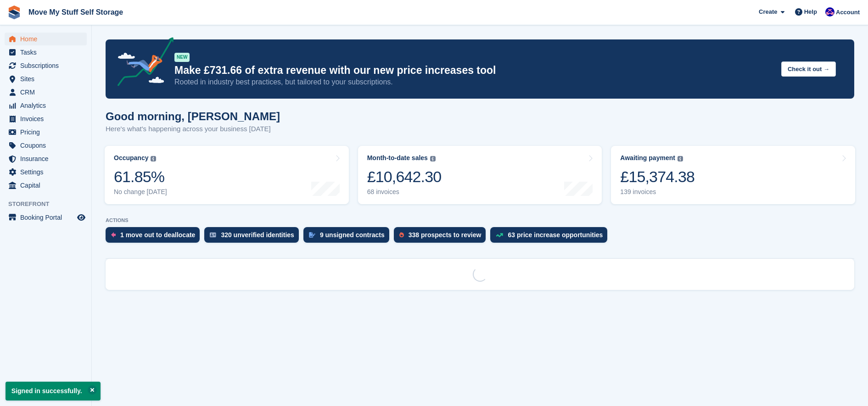 The width and height of the screenshot is (868, 406). I want to click on a: Move My Stuff Self Storage, so click(76, 12).